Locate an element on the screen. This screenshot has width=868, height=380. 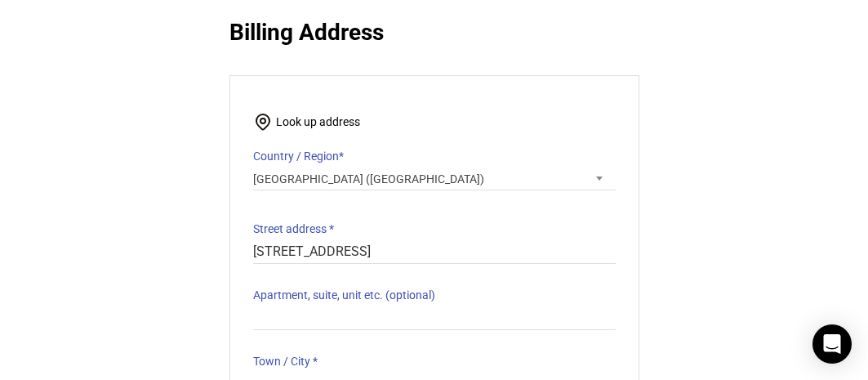
label: Country / Region is located at coordinates (434, 156).